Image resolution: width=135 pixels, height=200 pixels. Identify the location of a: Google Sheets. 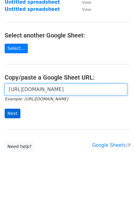
(111, 145).